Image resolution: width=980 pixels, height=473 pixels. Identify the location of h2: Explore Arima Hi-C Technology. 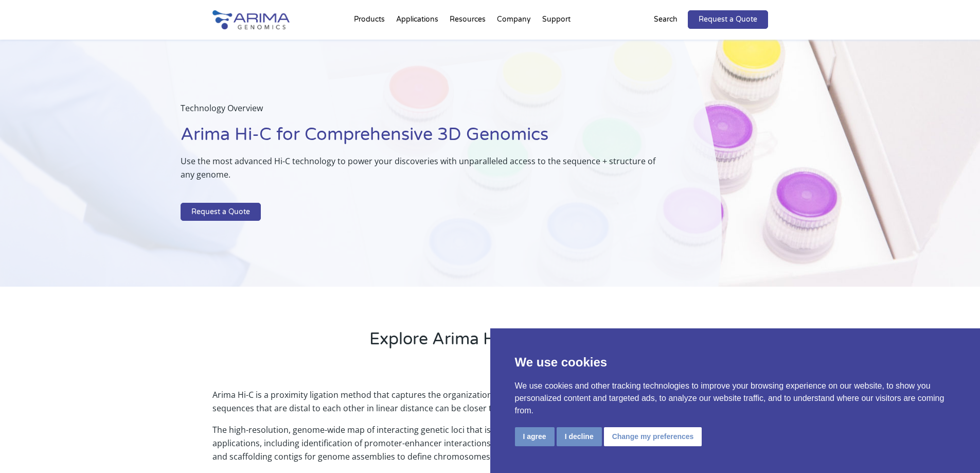
(490, 343).